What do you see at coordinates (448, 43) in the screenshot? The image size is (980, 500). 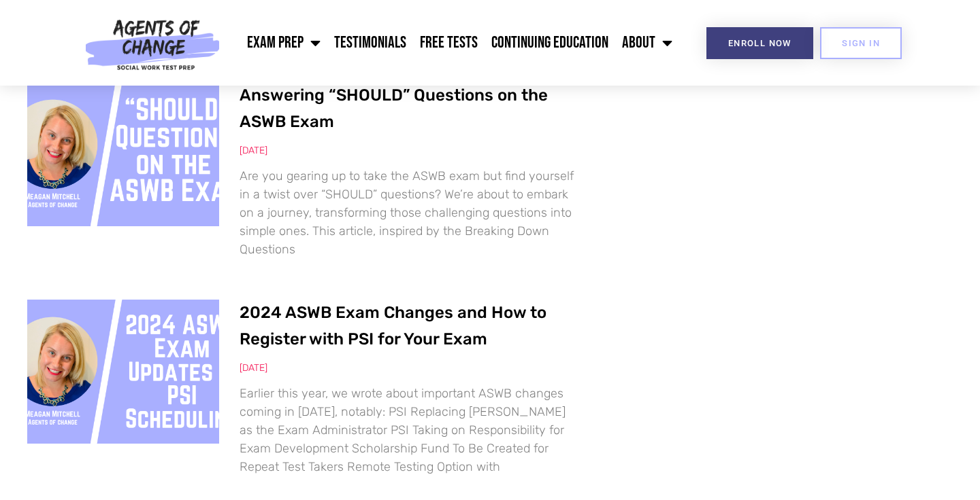 I see `a: Free Tests` at bounding box center [448, 43].